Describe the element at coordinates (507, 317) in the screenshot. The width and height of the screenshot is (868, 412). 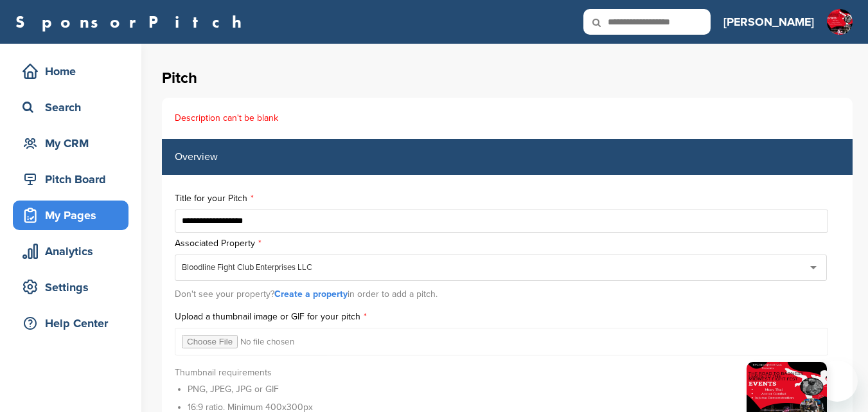
I see `label: Upload a thumbnail image or GIF for your pitch` at that location.